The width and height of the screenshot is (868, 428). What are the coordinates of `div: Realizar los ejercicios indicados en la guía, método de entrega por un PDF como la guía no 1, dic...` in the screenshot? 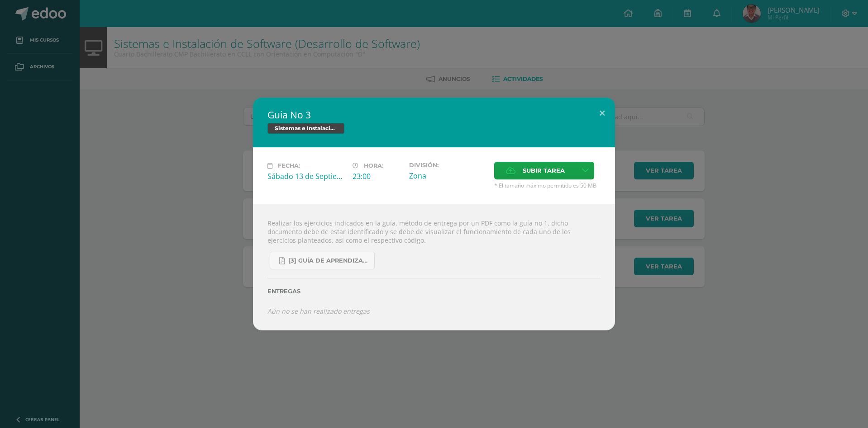 It's located at (434, 267).